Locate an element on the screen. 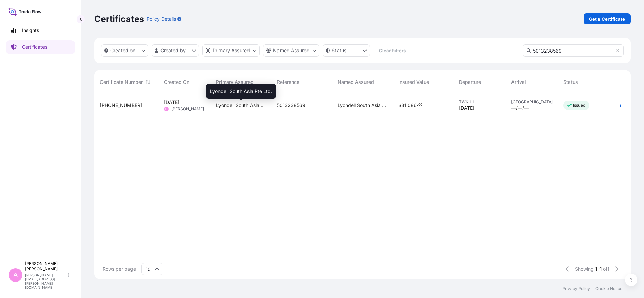  span: Primary Assured is located at coordinates (234, 82).